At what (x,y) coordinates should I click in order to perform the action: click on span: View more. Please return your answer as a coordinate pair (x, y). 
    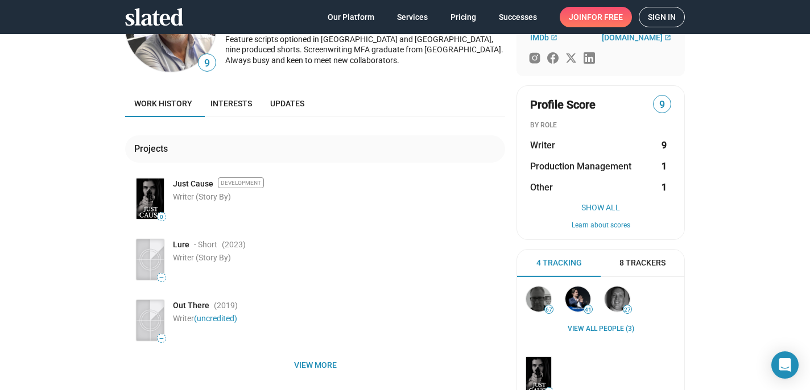
    Looking at the image, I should click on (315, 365).